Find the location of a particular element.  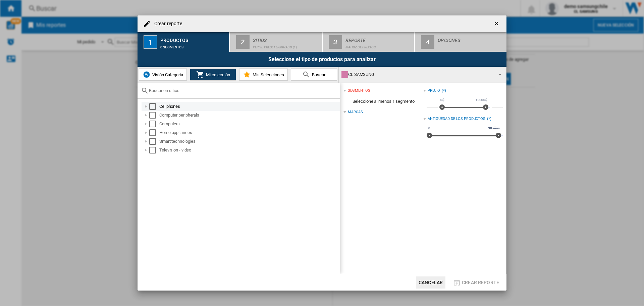

button: Crear reporte is located at coordinates (476, 282).